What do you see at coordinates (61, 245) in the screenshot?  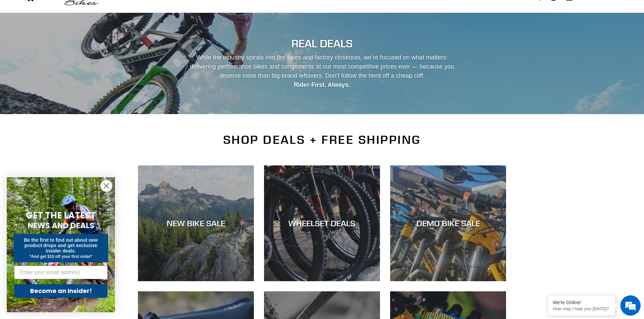 I see `span: Be the first to find out about new product drops and get exclusive insider deals.` at bounding box center [61, 245].